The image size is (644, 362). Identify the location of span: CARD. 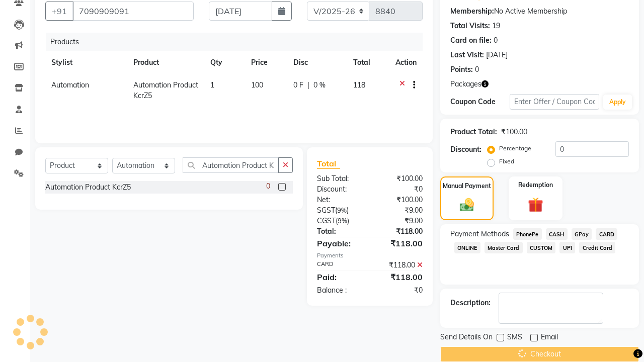
(606, 234).